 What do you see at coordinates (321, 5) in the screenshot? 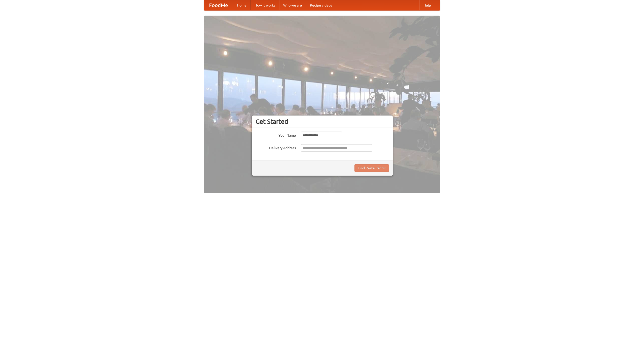
I see `a: Recipe videos` at bounding box center [321, 5].